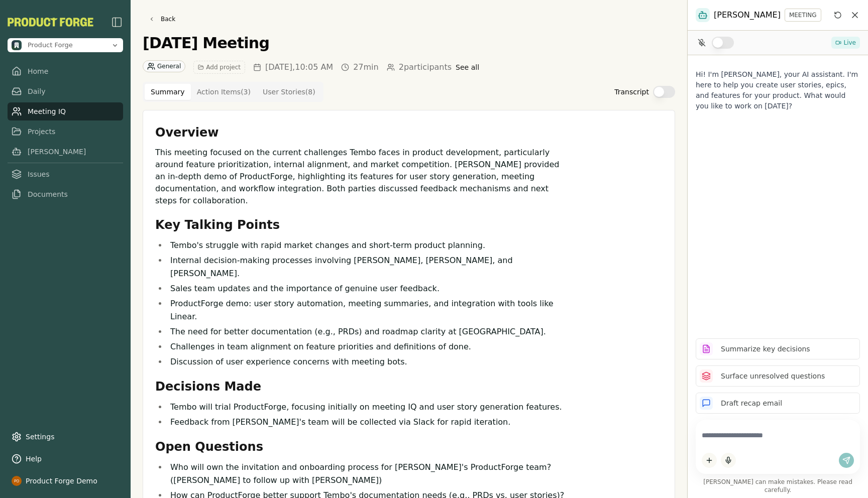  I want to click on a: Settings, so click(65, 437).